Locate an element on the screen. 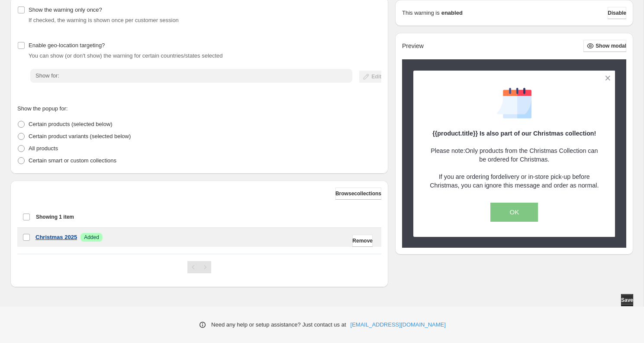 The width and height of the screenshot is (644, 343). strong: enabled is located at coordinates (452, 13).